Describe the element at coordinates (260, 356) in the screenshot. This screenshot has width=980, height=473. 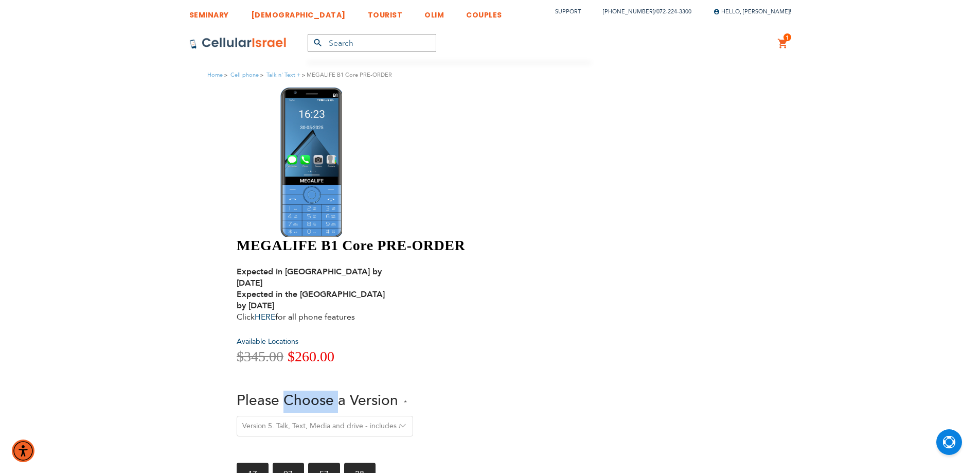
I see `span: $345.00` at that location.